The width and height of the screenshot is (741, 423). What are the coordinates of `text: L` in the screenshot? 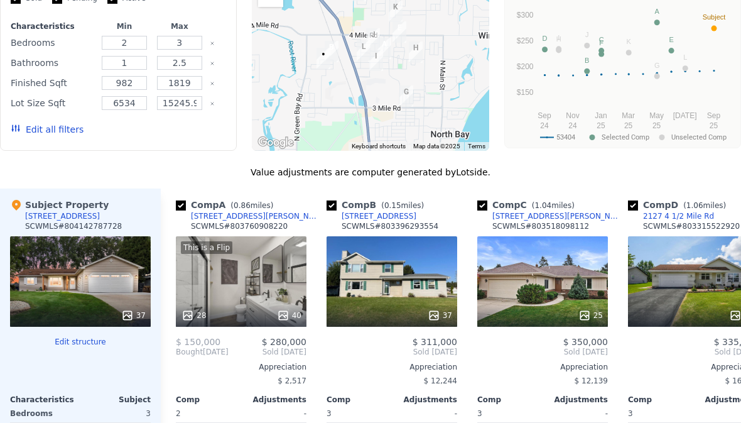 It's located at (685, 57).